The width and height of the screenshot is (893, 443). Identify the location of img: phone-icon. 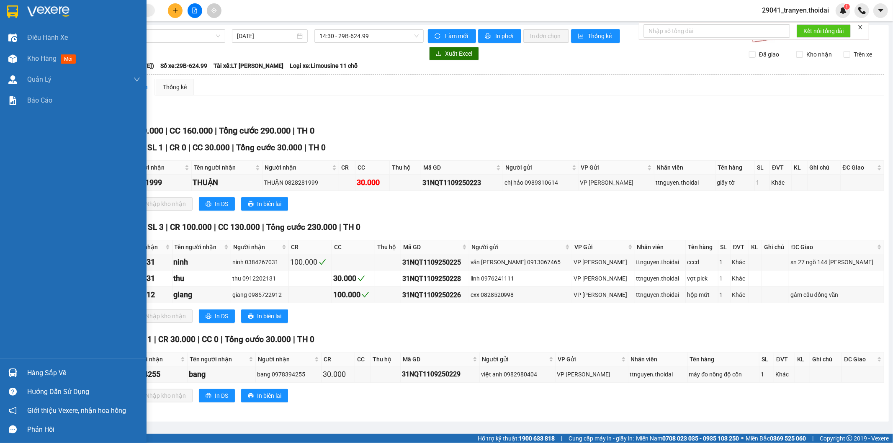
(862, 10).